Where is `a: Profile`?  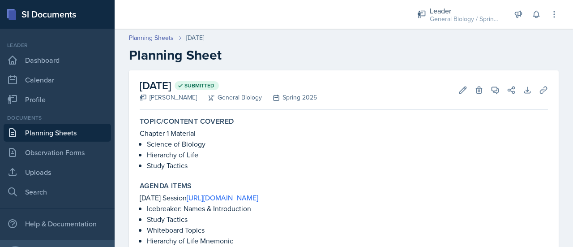 a: Profile is located at coordinates (57, 99).